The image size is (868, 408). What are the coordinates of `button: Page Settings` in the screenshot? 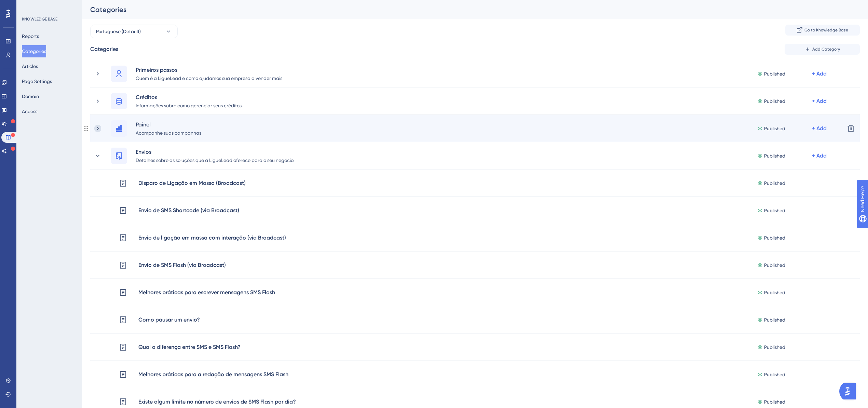 It's located at (37, 81).